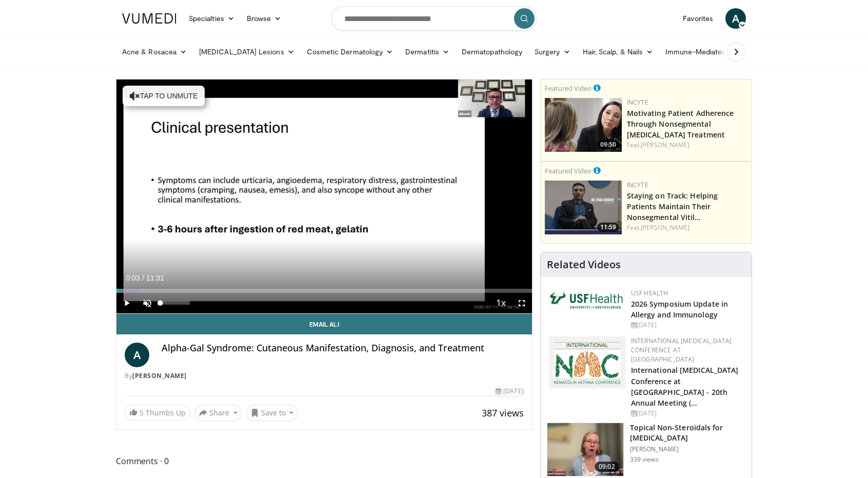  I want to click on button: Playback Rate, so click(501, 303).